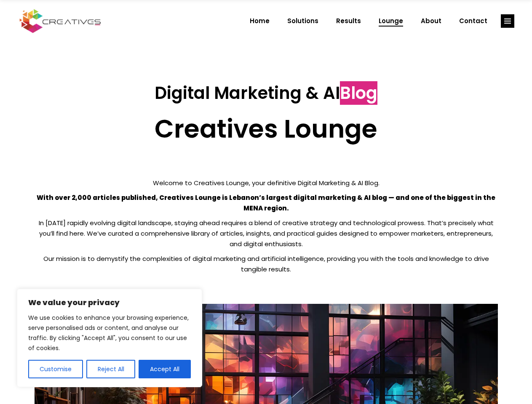 This screenshot has width=532, height=404. What do you see at coordinates (391, 21) in the screenshot?
I see `span: Lounge` at bounding box center [391, 21].